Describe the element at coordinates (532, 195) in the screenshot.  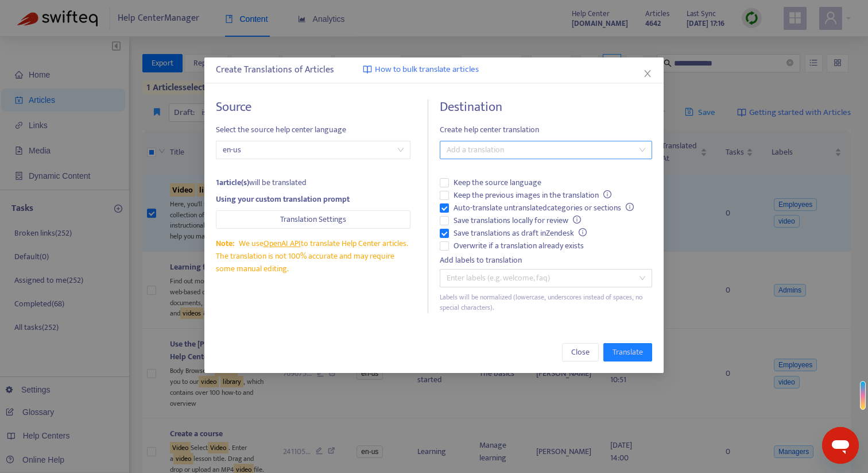
I see `span: Keep the previous images in the translation` at that location.